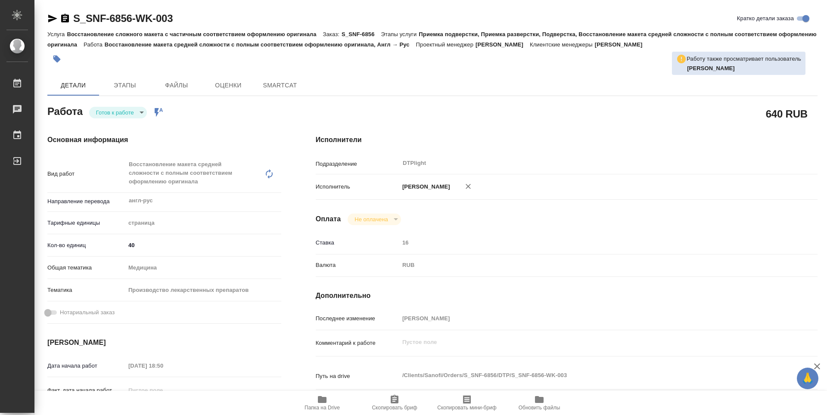 Image resolution: width=827 pixels, height=415 pixels. I want to click on p: Кол-во единиц, so click(86, 245).